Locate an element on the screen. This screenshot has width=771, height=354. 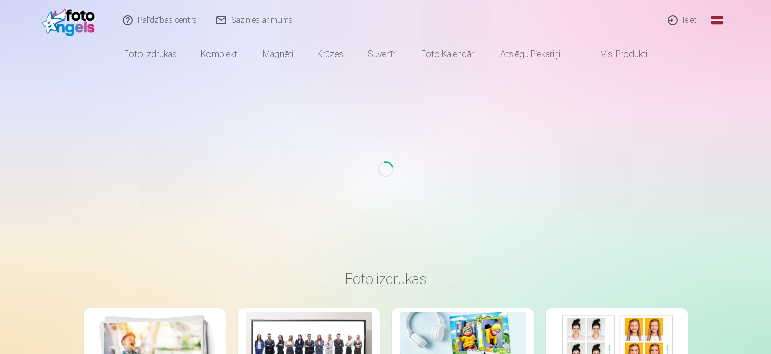
a: Komplekti is located at coordinates (219, 54).